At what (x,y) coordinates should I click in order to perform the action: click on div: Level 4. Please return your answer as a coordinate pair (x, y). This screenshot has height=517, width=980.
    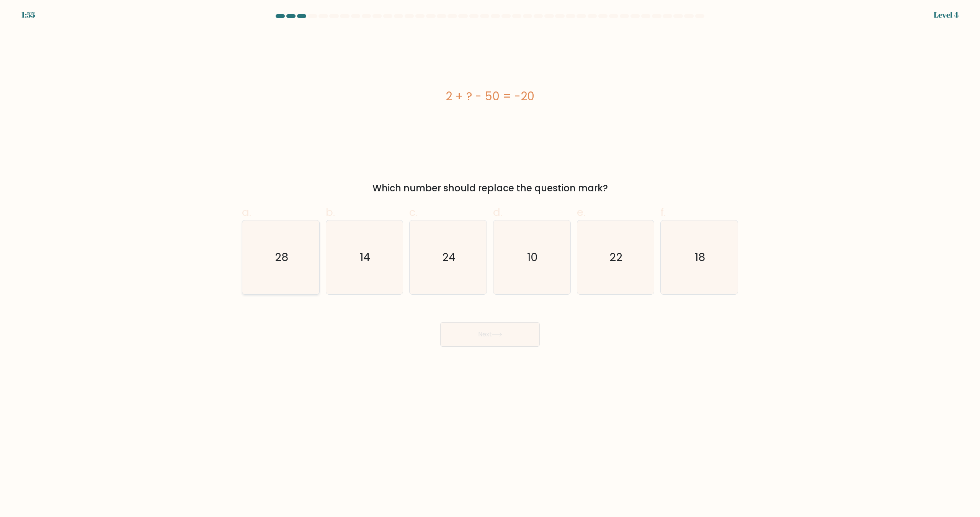
    Looking at the image, I should click on (946, 15).